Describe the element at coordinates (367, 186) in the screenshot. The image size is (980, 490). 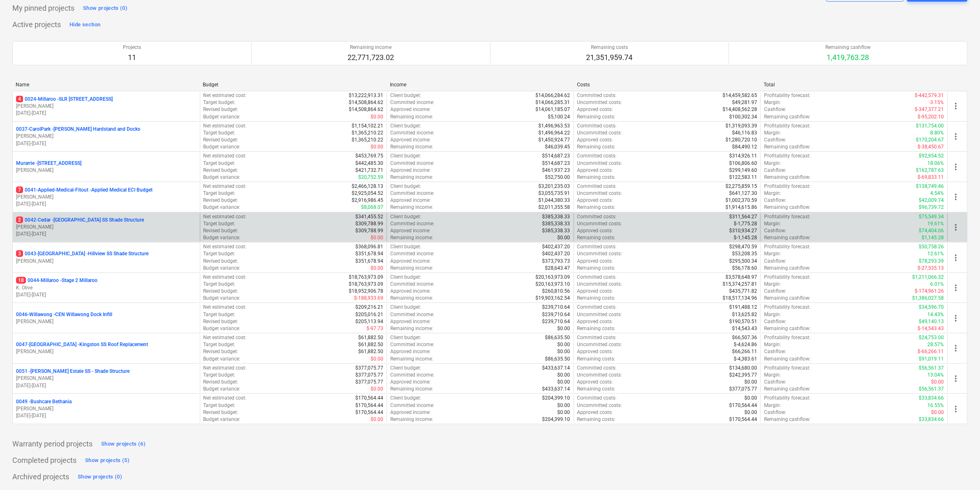
I see `p: $2,466,128.13` at that location.